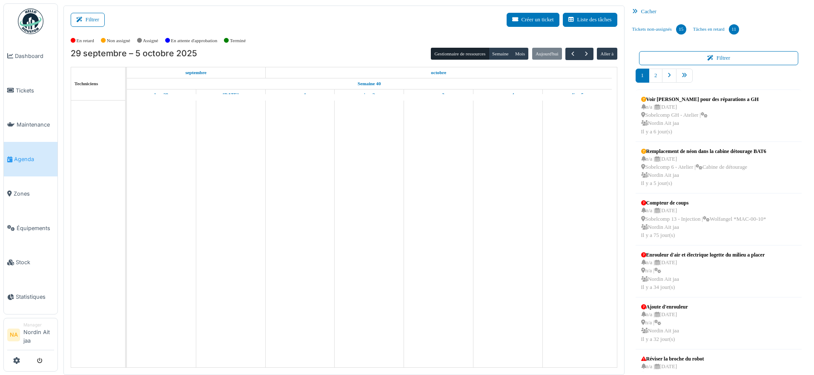 The image size is (814, 375). What do you see at coordinates (521, 54) in the screenshot?
I see `button: Mois` at bounding box center [521, 54].